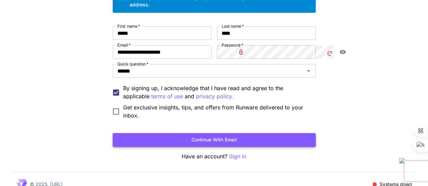 Image resolution: width=428 pixels, height=186 pixels. What do you see at coordinates (216, 112) in the screenshot?
I see `span: Get exclusive insights, tips, and offers from Runware delivered to your inbox.` at bounding box center [216, 112].